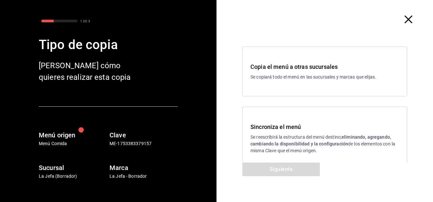  Describe the element at coordinates (73, 143) in the screenshot. I see `p: Menú Comida` at that location.